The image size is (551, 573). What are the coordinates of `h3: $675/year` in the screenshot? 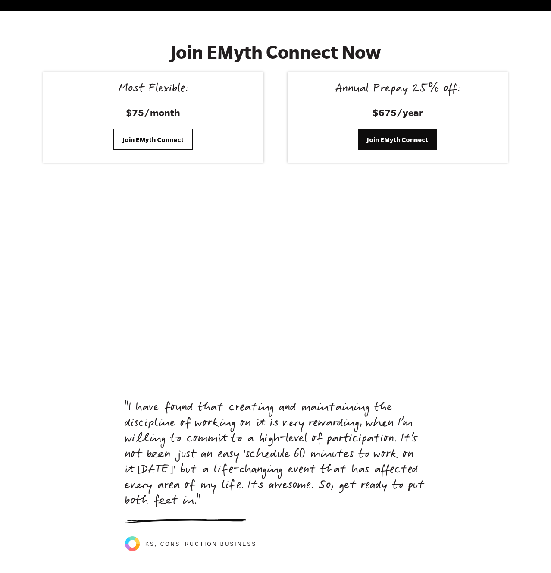 It's located at (398, 112).